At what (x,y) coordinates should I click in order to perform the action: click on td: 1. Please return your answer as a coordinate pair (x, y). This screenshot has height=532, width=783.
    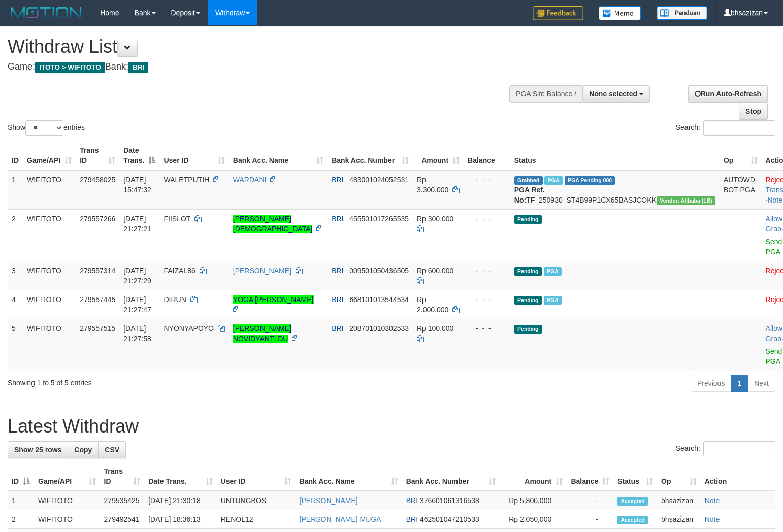
    Looking at the image, I should click on (15, 190).